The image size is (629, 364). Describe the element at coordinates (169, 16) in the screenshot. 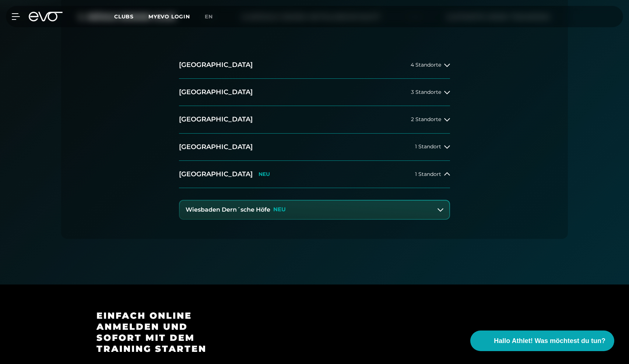

I see `a: MYEVO LOGIN` at that location.